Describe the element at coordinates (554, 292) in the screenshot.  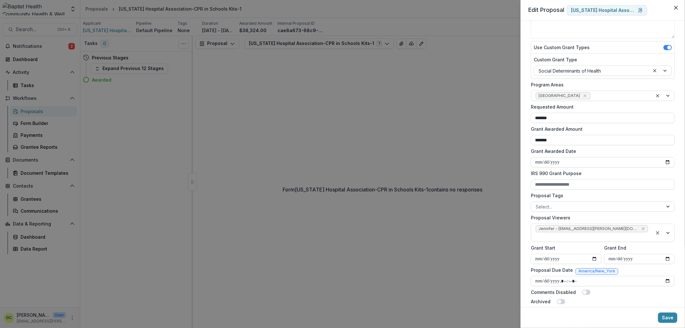
I see `label: Comments Disabled` at that location.